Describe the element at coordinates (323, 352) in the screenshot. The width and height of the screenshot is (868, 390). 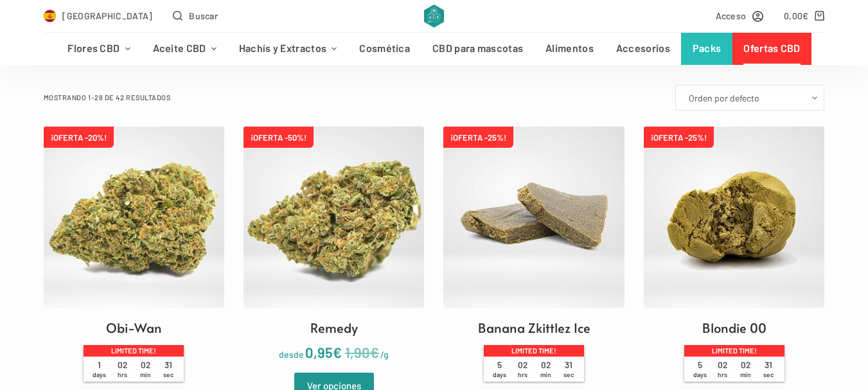
I see `bdi: 0,95` at that location.